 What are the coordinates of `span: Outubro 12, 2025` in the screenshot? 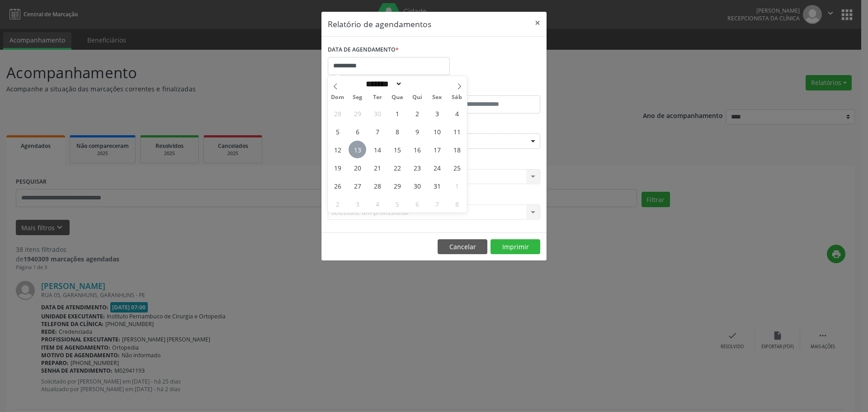 It's located at (337, 149).